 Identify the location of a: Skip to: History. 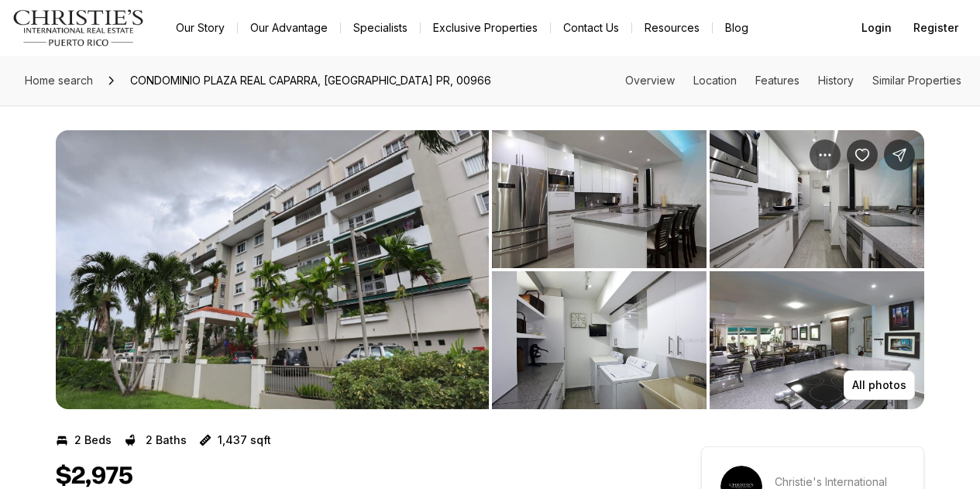
(835, 80).